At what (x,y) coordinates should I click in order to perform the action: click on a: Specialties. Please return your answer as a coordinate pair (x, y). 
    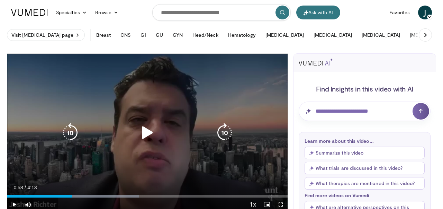
    Looking at the image, I should click on (71, 12).